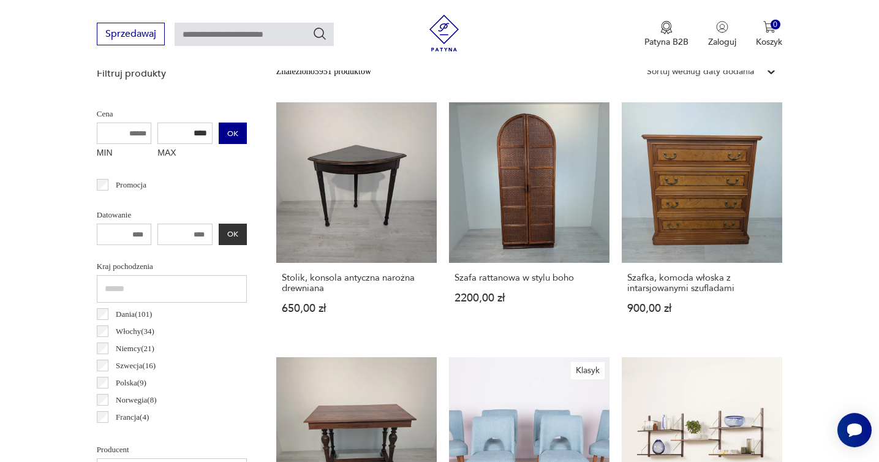 This screenshot has height=462, width=879. Describe the element at coordinates (135, 348) in the screenshot. I see `p: Niemcy ( 21 )` at that location.